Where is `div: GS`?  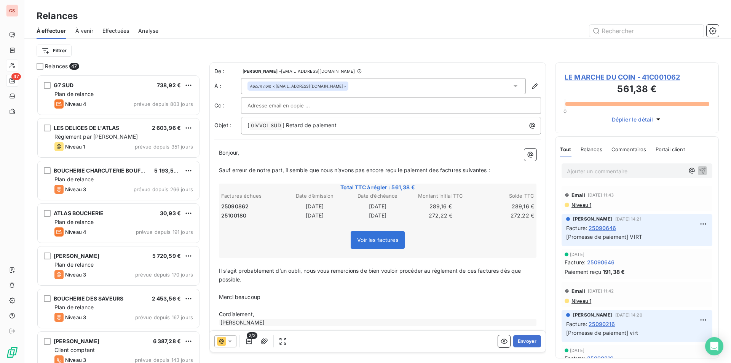 div: GS is located at coordinates (12, 11).